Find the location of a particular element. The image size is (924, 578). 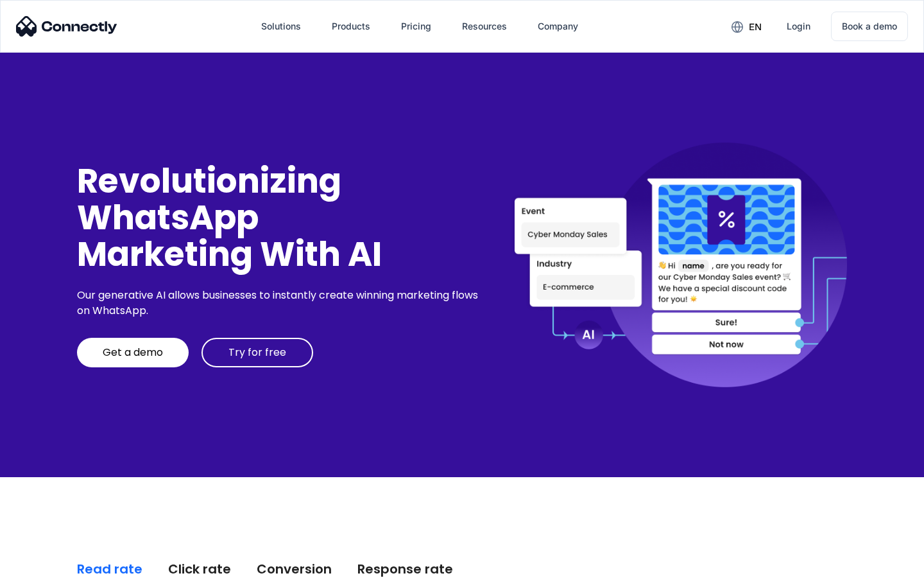

a: Get a demo is located at coordinates (133, 352).